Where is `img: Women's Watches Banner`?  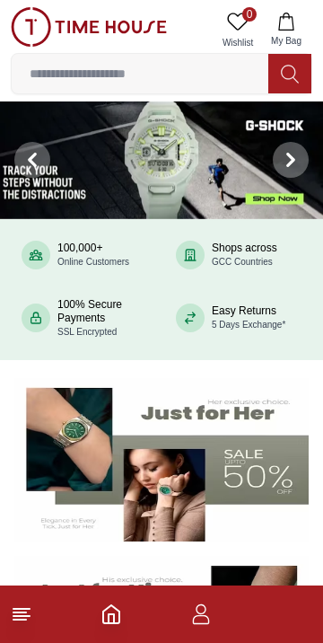
img: Women's Watches Banner is located at coordinates (162, 460).